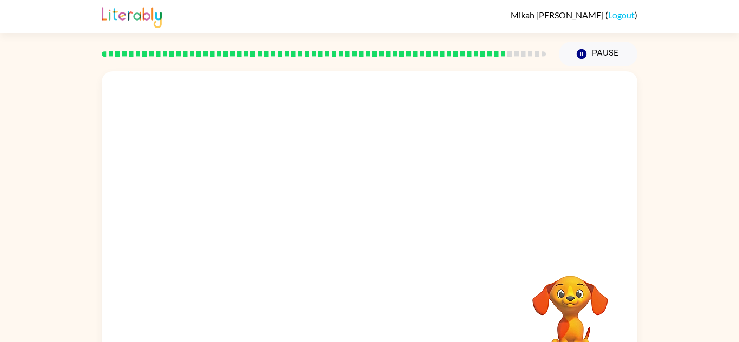  Describe the element at coordinates (598, 54) in the screenshot. I see `button: Pause` at that location.